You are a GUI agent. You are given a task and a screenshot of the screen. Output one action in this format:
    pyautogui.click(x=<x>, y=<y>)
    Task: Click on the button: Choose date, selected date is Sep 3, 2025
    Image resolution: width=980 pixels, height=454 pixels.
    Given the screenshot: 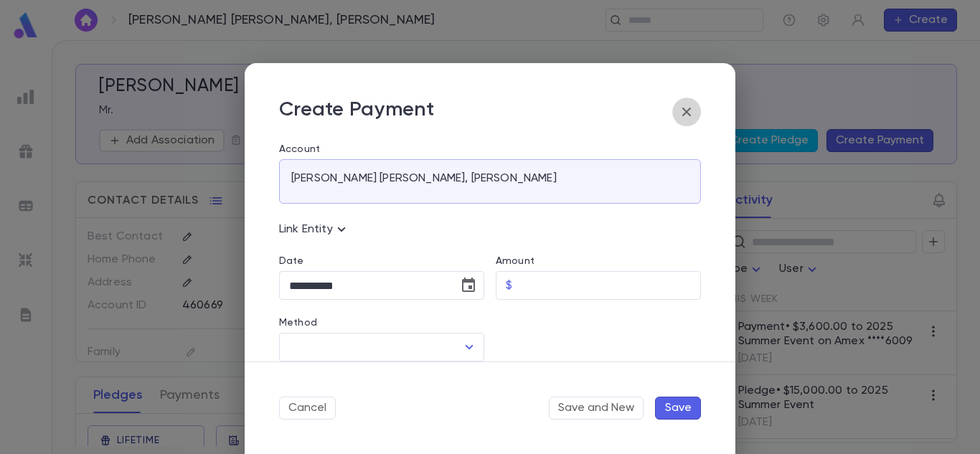 What is the action you would take?
    pyautogui.click(x=469, y=285)
    